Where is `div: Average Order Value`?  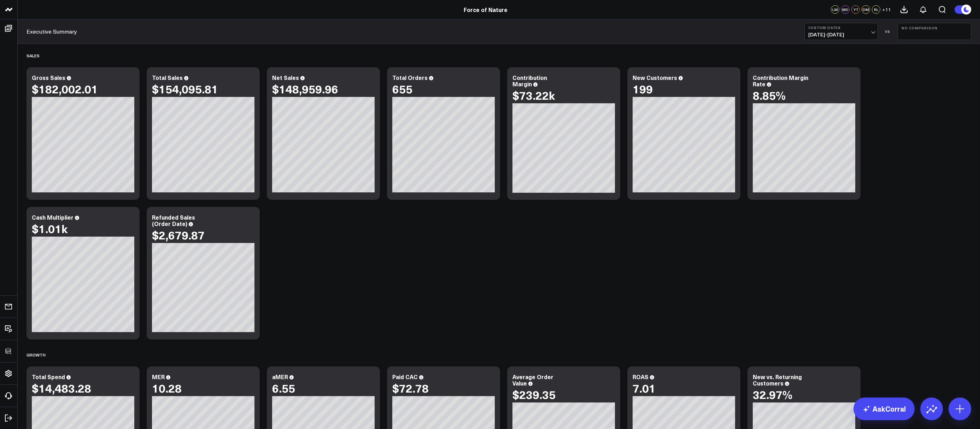 div: Average Order Value is located at coordinates (533, 380).